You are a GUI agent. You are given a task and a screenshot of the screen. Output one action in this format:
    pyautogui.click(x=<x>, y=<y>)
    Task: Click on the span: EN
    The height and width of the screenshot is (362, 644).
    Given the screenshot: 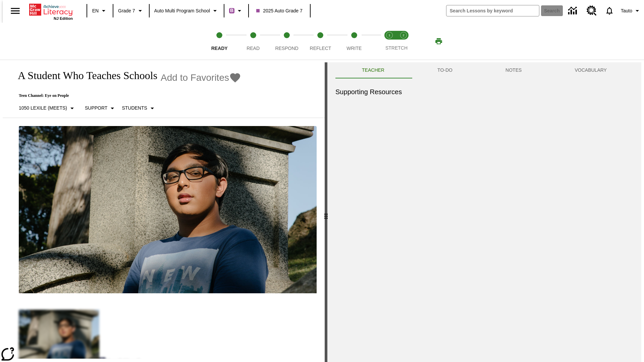 What is the action you would take?
    pyautogui.click(x=95, y=11)
    